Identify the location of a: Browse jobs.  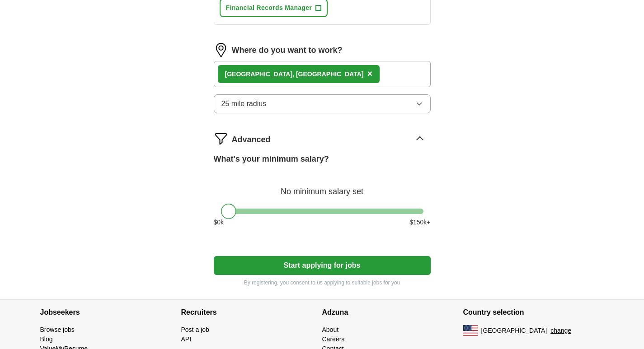
(57, 330).